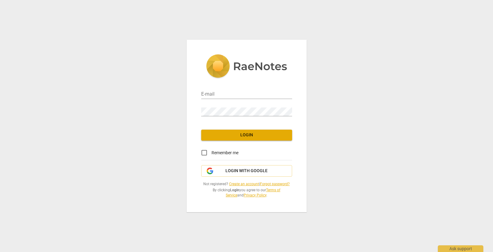 The width and height of the screenshot is (493, 252). I want to click on a: Forgot password?, so click(275, 184).